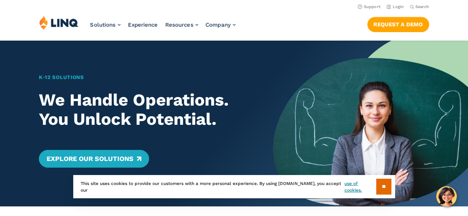 Image resolution: width=468 pixels, height=216 pixels. Describe the element at coordinates (218, 25) in the screenshot. I see `span: Company` at that location.